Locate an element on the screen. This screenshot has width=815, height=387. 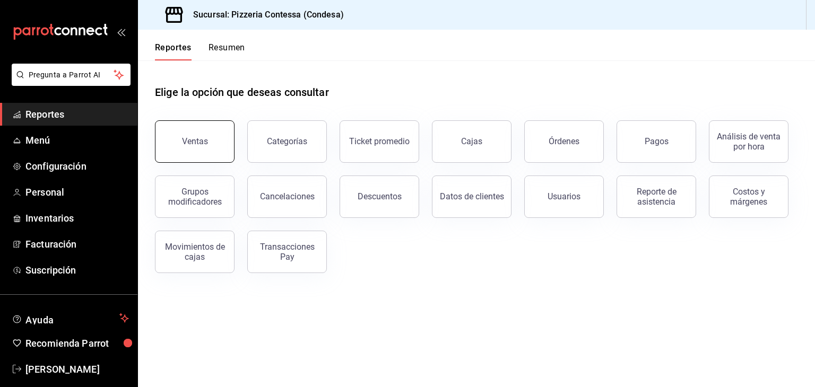
button: Cancelaciones is located at coordinates (287, 197).